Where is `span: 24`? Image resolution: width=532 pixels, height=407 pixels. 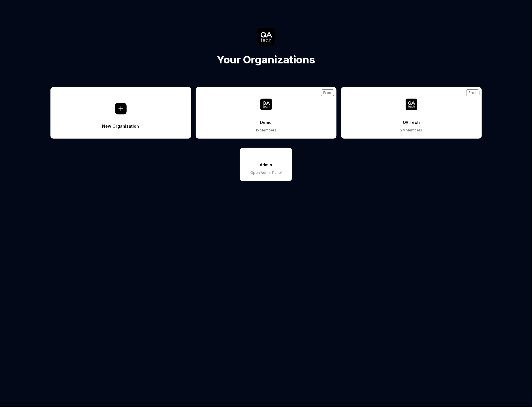 span: 24 is located at coordinates (403, 130).